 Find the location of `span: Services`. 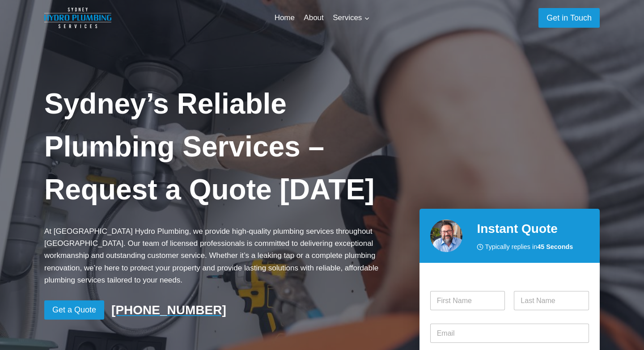

span: Services is located at coordinates (351, 18).